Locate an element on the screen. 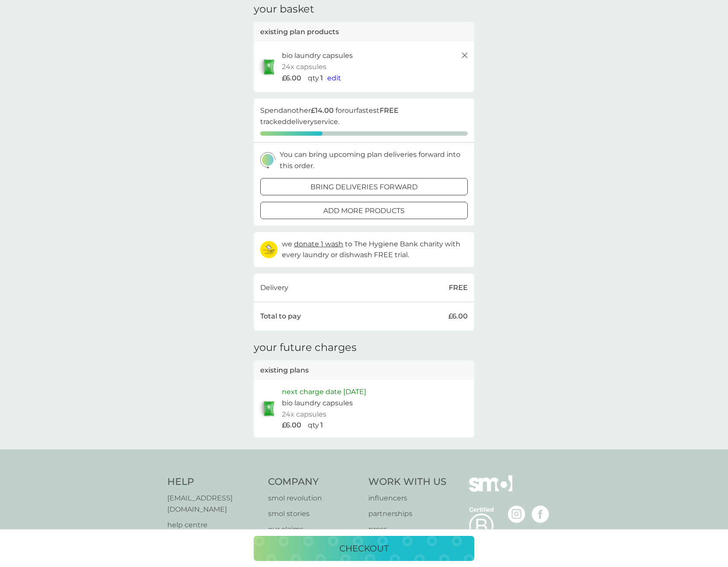 The height and width of the screenshot is (567, 728). p: influencers is located at coordinates (407, 498).